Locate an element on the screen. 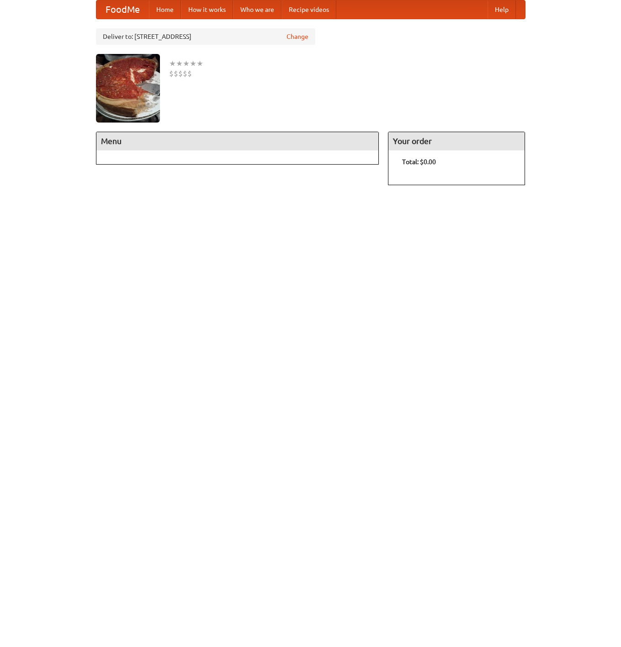 Image resolution: width=621 pixels, height=647 pixels. a: FoodMe is located at coordinates (122, 10).